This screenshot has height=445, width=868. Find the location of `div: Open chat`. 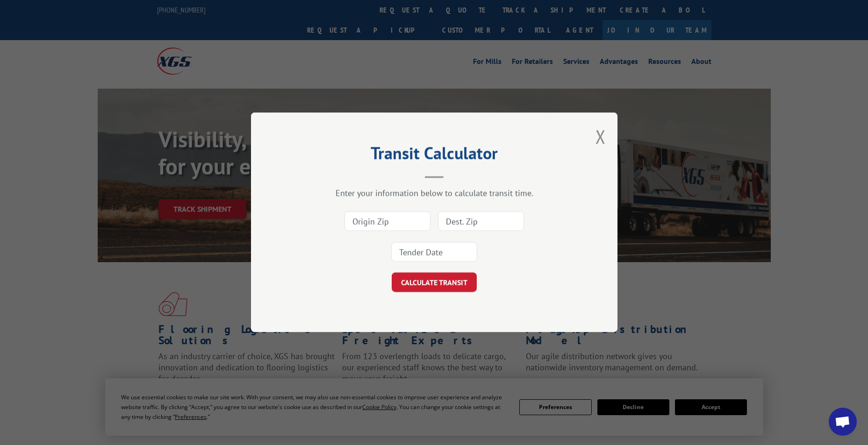

div: Open chat is located at coordinates (842, 422).